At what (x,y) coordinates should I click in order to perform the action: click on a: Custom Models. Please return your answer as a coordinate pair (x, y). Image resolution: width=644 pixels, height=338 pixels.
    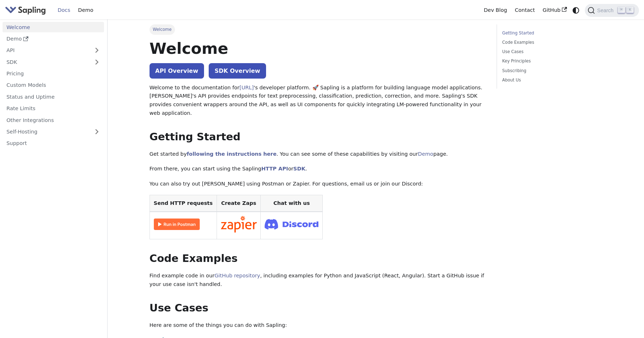
    Looking at the image, I should click on (53, 85).